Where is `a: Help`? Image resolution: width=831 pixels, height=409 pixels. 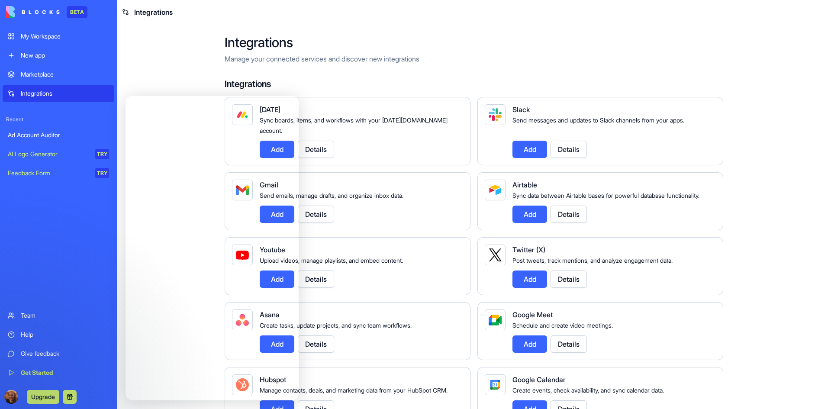
a: Help is located at coordinates (58, 334).